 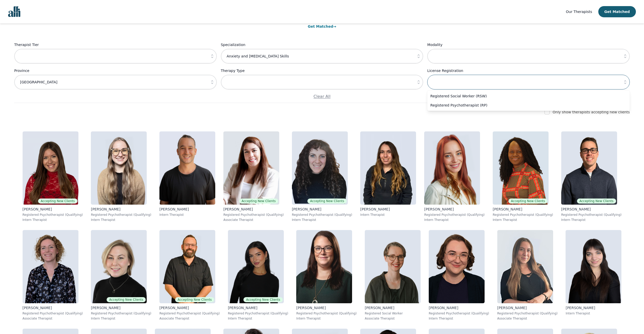 What do you see at coordinates (14, 12) in the screenshot?
I see `img: alli logo` at bounding box center [14, 12].